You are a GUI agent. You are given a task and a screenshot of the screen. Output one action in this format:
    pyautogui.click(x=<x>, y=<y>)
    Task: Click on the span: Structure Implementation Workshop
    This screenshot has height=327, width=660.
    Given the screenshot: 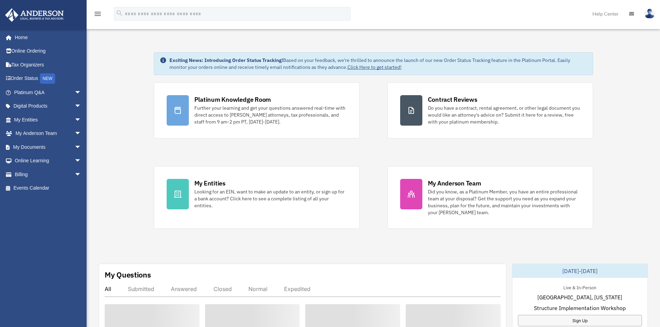 What is the action you would take?
    pyautogui.click(x=579, y=308)
    